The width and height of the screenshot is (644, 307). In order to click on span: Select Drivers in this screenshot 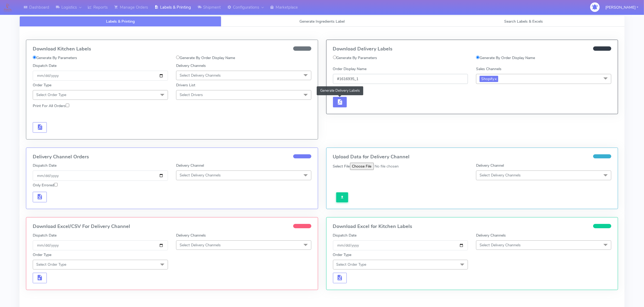, I will do `click(191, 95)`.